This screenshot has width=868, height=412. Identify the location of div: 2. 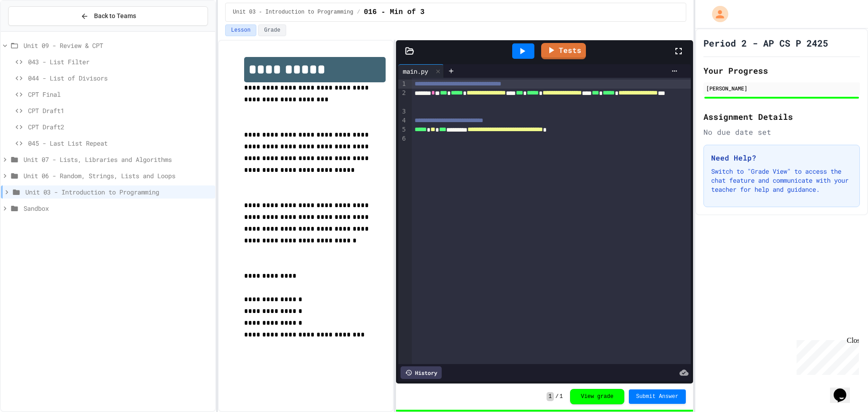
(403, 97).